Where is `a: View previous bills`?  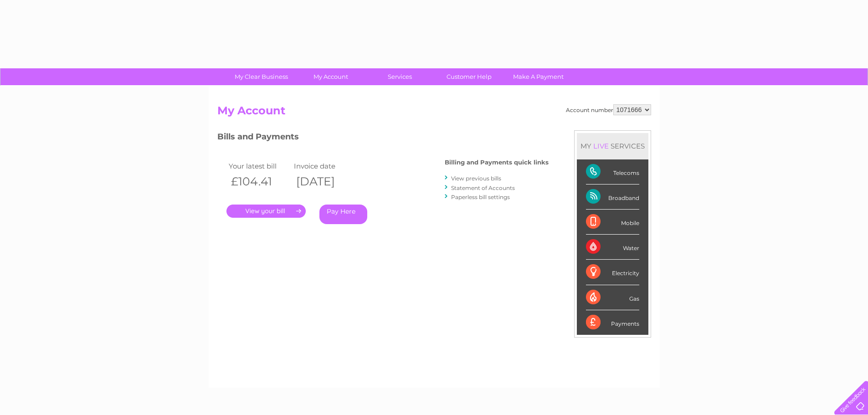
a: View previous bills is located at coordinates (476, 178).